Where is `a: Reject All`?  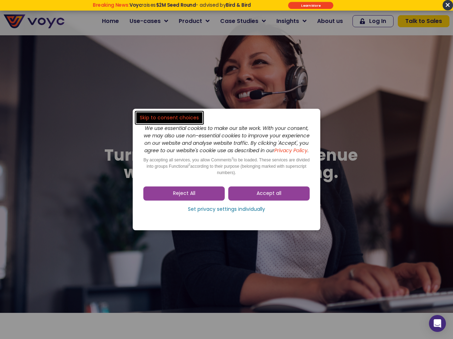
a: Reject All is located at coordinates (184, 194).